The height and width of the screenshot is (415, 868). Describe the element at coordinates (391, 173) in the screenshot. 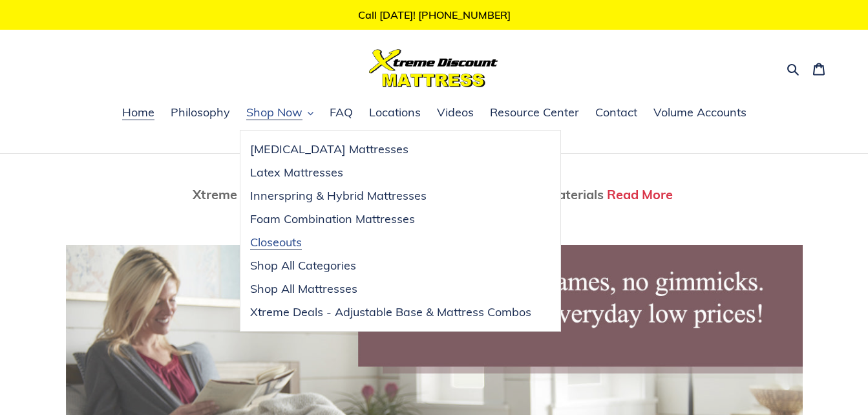

I see `a: Latex Mattresses` at that location.